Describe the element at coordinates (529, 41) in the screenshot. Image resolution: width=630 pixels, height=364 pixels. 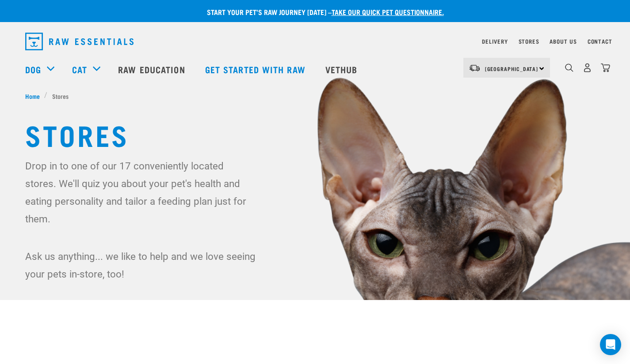
I see `a: Stores` at that location.